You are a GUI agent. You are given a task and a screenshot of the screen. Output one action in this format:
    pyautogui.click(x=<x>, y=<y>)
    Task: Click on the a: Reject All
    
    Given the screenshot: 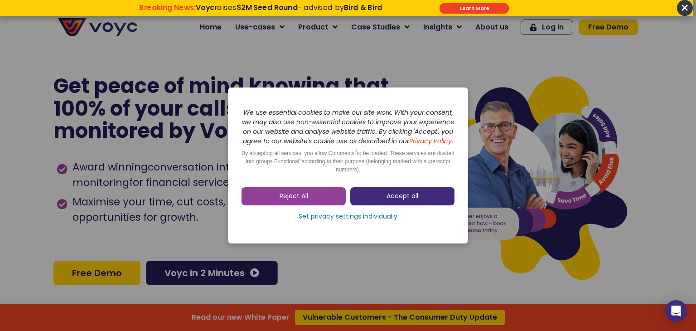 What is the action you would take?
    pyautogui.click(x=294, y=196)
    